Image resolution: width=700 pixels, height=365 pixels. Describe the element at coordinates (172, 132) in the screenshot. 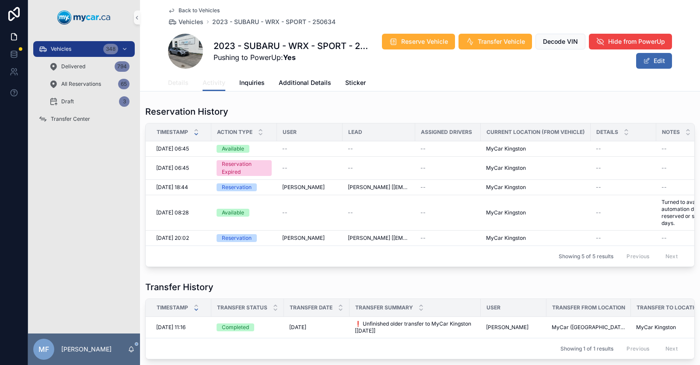

I see `span: Timestamp` at that location.